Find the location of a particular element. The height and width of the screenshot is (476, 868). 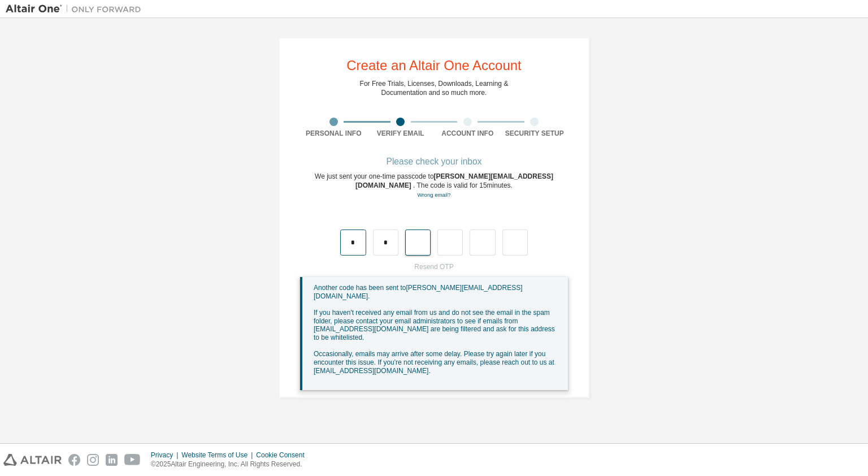

div: Verify Email is located at coordinates (401, 133).